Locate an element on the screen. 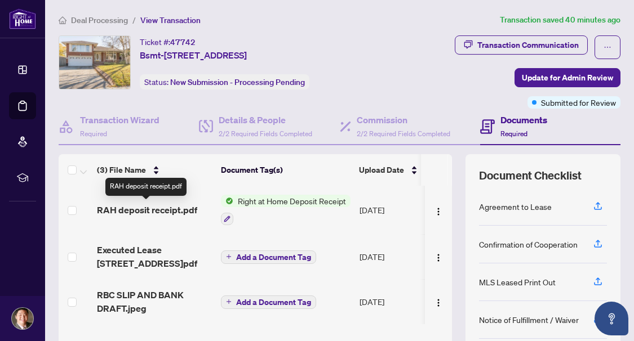 This screenshot has width=634, height=341. span: ellipsis is located at coordinates (607, 47).